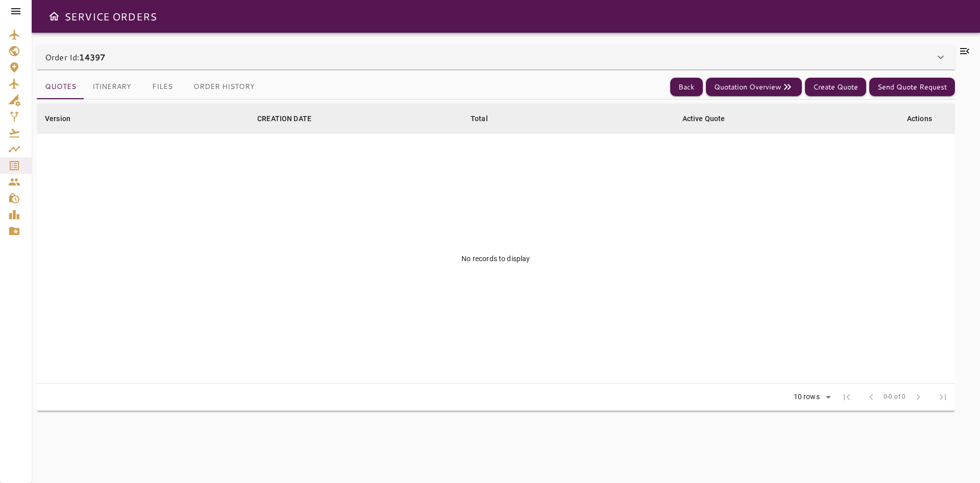 The height and width of the screenshot is (483, 980). I want to click on span: First Page, so click(847, 397).